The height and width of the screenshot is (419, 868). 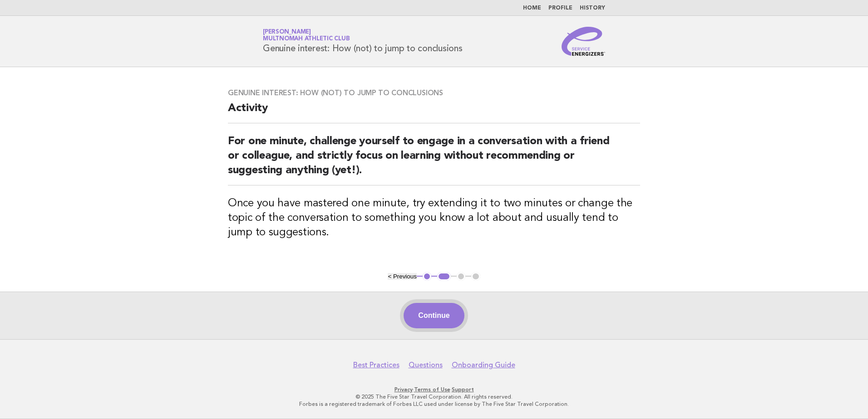 I want to click on h2: Activity, so click(x=434, y=112).